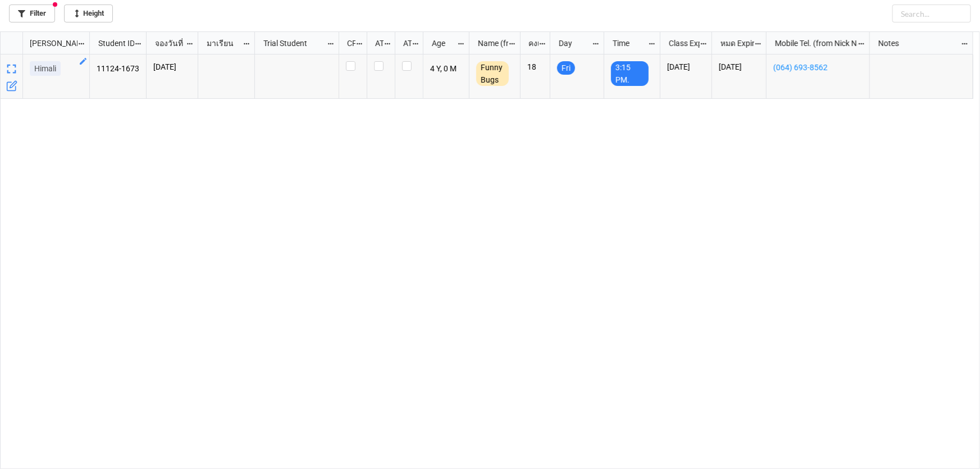  I want to click on input: Search..., so click(932, 14).